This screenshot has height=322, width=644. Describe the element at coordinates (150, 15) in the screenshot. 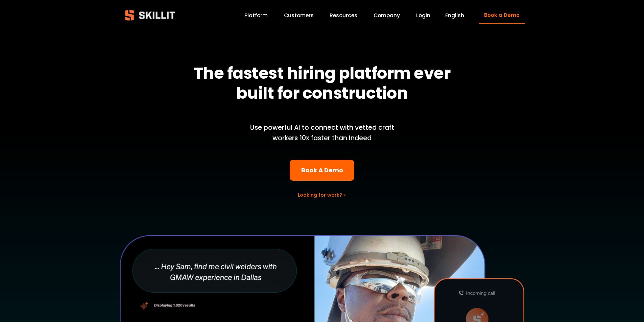

I see `a: Skillit` at that location.